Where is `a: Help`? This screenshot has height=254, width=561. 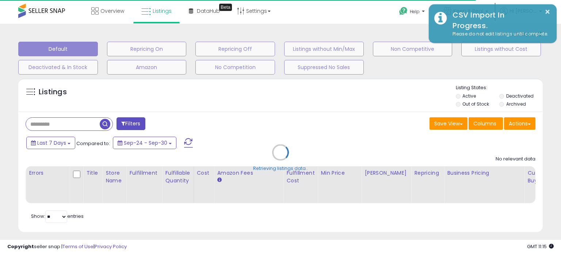
a: Help is located at coordinates (412, 12).